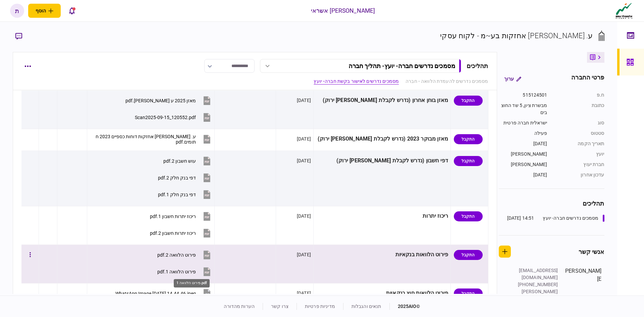 The width and height of the screenshot is (644, 317). I want to click on a: הערות מהדורה, so click(240, 307).